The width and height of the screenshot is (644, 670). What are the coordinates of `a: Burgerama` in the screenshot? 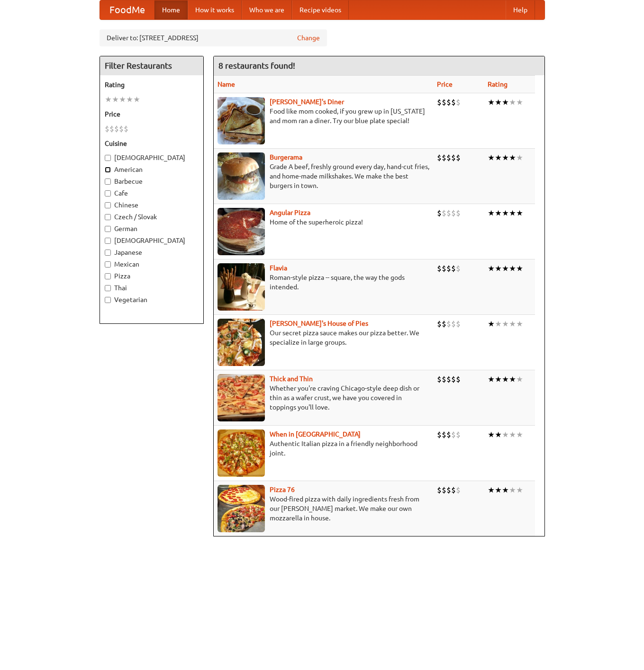 It's located at (286, 157).